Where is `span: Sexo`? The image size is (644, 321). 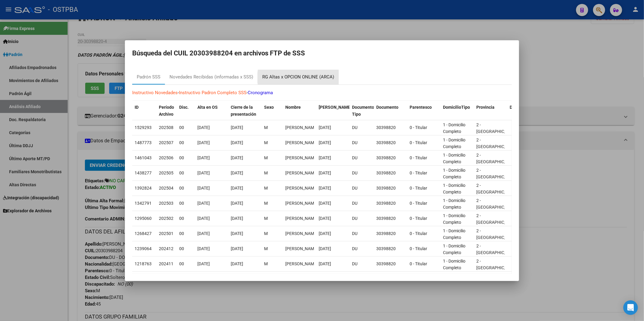 span: Sexo is located at coordinates (269, 108).